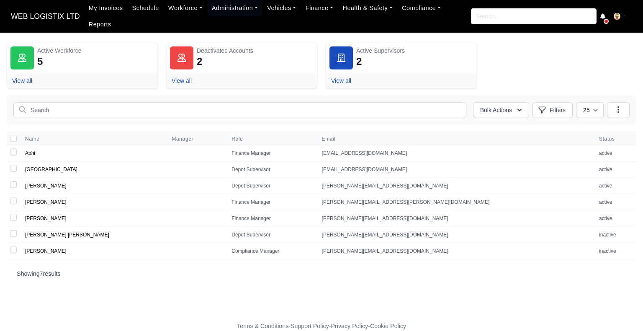 This screenshot has height=331, width=643. I want to click on span: Manager, so click(182, 139).